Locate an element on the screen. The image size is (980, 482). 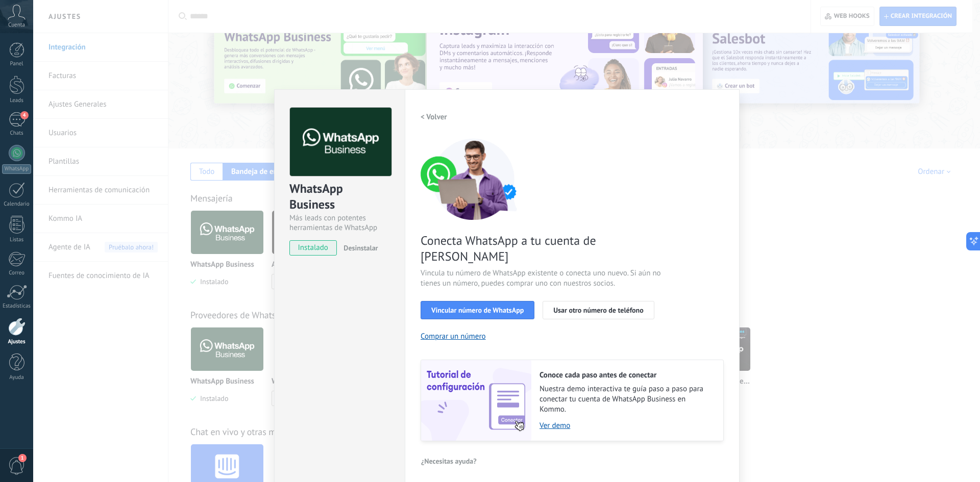
a: Ver demo is located at coordinates (626, 425).